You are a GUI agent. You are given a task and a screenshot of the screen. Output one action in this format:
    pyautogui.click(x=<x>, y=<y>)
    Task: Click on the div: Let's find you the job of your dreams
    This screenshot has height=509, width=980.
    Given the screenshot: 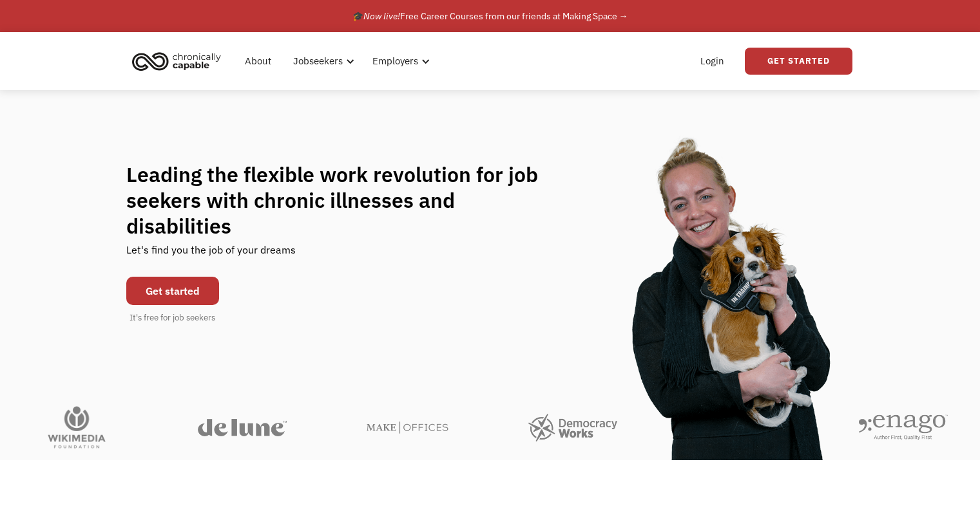 What is the action you would take?
    pyautogui.click(x=211, y=254)
    